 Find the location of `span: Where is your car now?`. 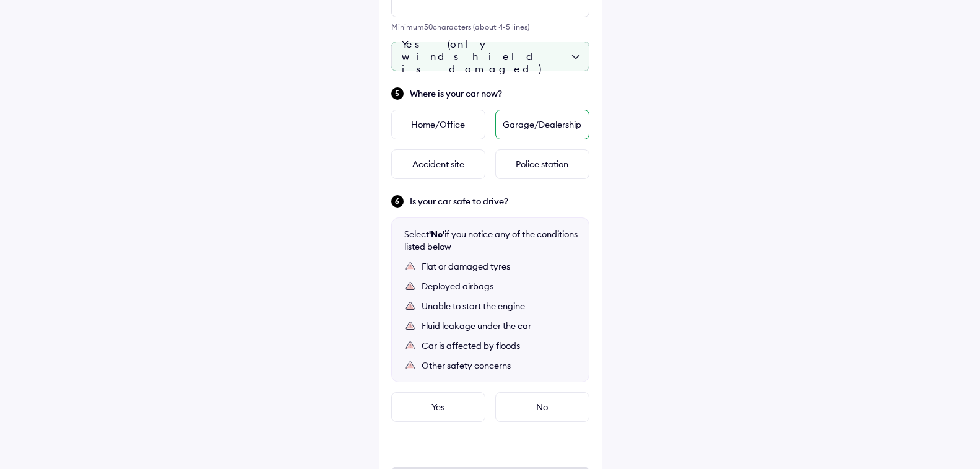

span: Where is your car now? is located at coordinates (500, 94).